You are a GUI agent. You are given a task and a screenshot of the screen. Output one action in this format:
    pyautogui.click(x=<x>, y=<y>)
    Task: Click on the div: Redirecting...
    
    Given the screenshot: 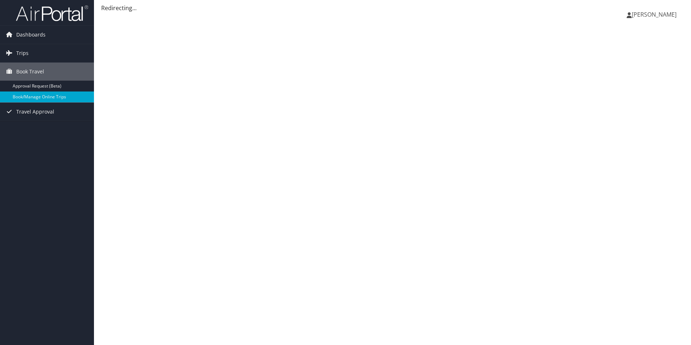 What is the action you would take?
    pyautogui.click(x=393, y=8)
    